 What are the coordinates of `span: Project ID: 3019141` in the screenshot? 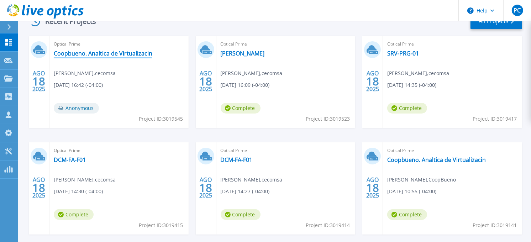 It's located at (495, 225).